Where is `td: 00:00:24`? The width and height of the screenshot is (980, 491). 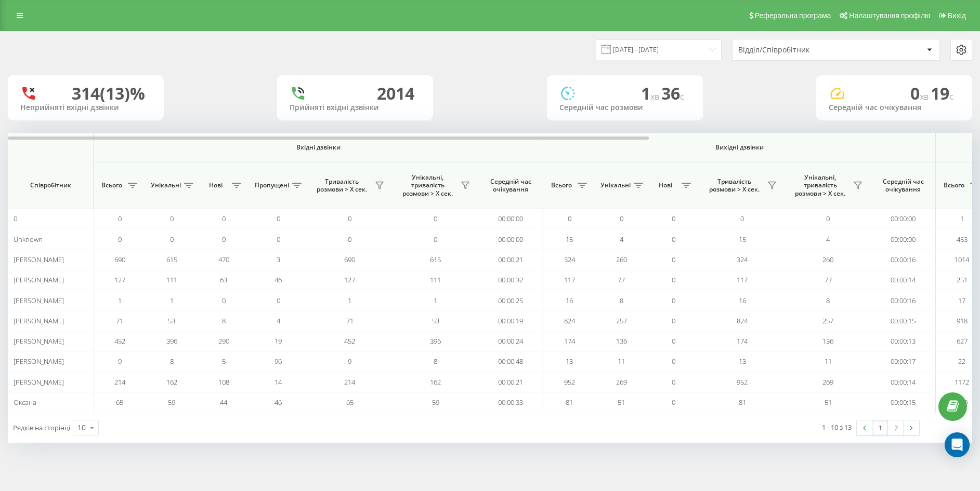
td: 00:00:24 is located at coordinates (510, 342).